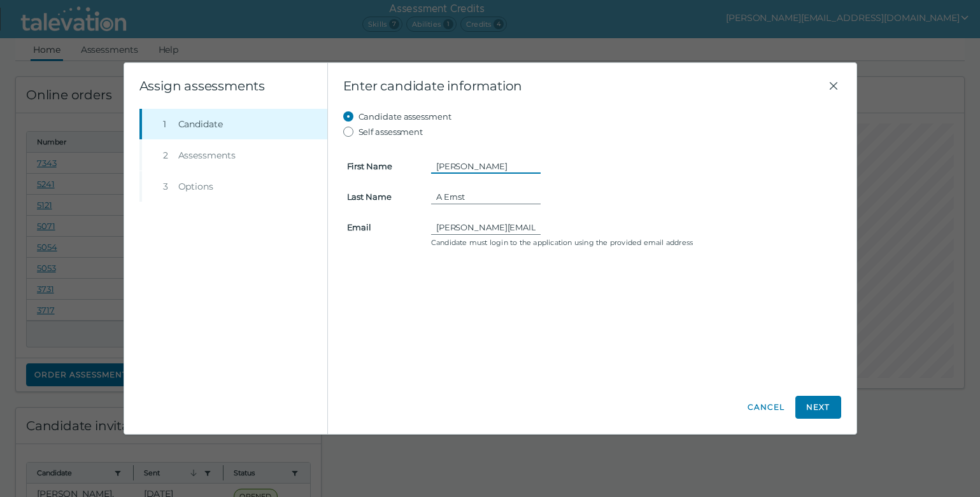 The height and width of the screenshot is (497, 980). I want to click on label: Last Name, so click(382, 197).